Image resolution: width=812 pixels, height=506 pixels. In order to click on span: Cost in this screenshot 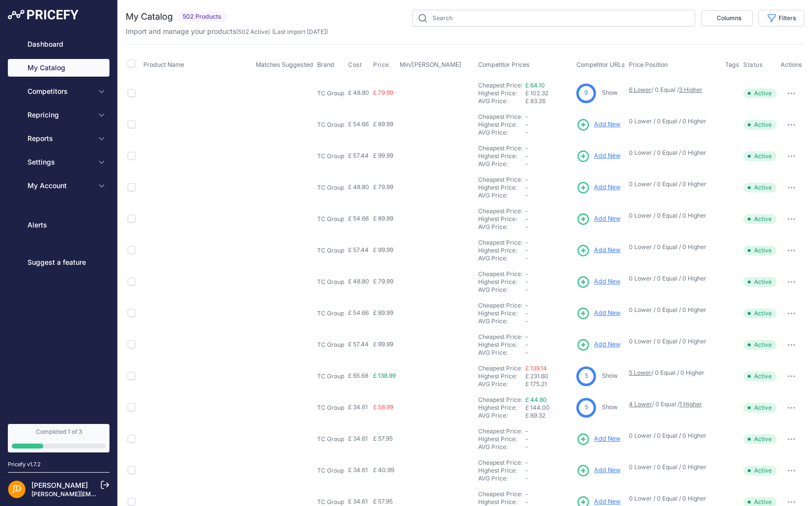, I will do `click(355, 65)`.